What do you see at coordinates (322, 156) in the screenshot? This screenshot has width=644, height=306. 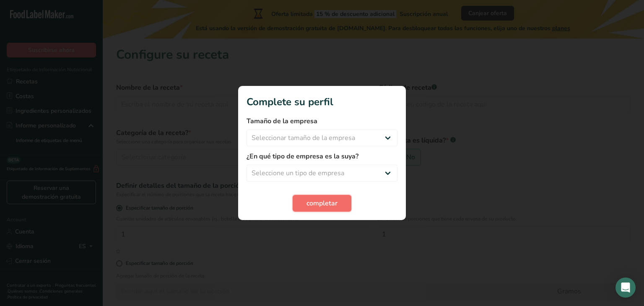 I see `label: ¿En qué tipo de empresa es la suya?` at bounding box center [322, 156].